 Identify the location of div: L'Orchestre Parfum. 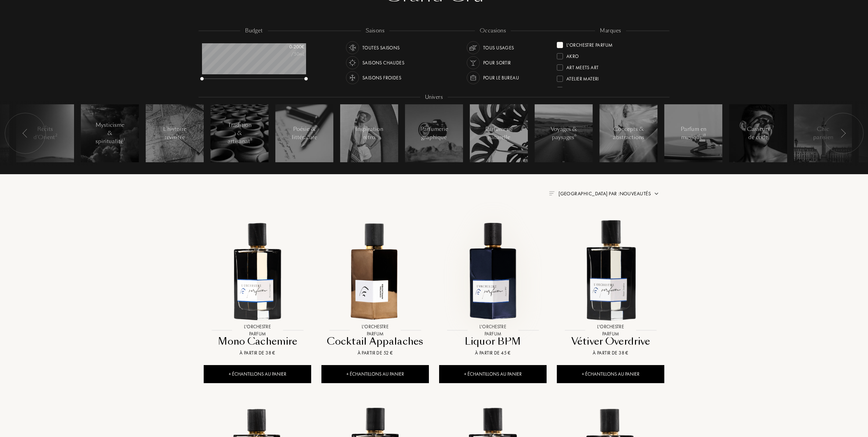
(589, 44).